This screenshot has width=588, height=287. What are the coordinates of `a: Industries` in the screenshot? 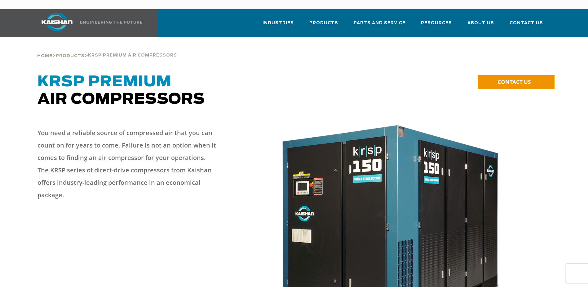 It's located at (278, 25).